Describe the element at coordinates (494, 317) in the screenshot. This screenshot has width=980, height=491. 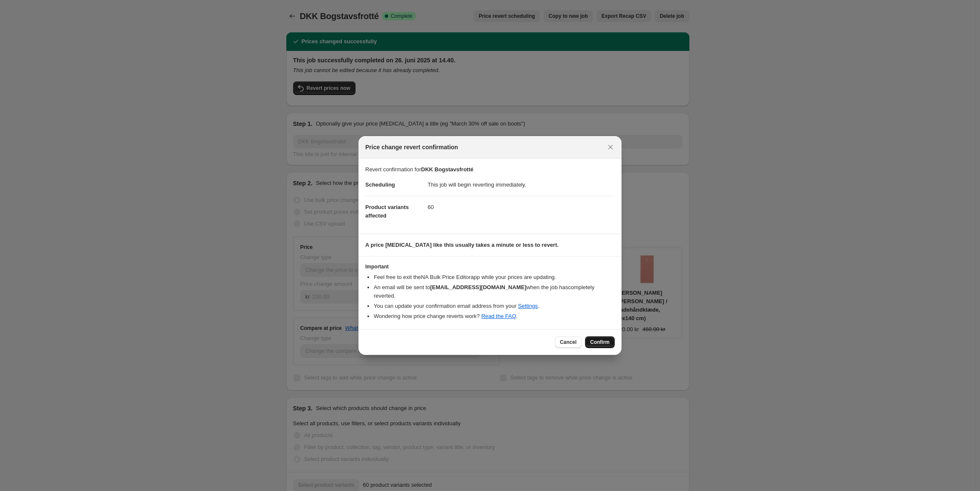
I see `li: Wondering how price change reverts work? .` at that location.